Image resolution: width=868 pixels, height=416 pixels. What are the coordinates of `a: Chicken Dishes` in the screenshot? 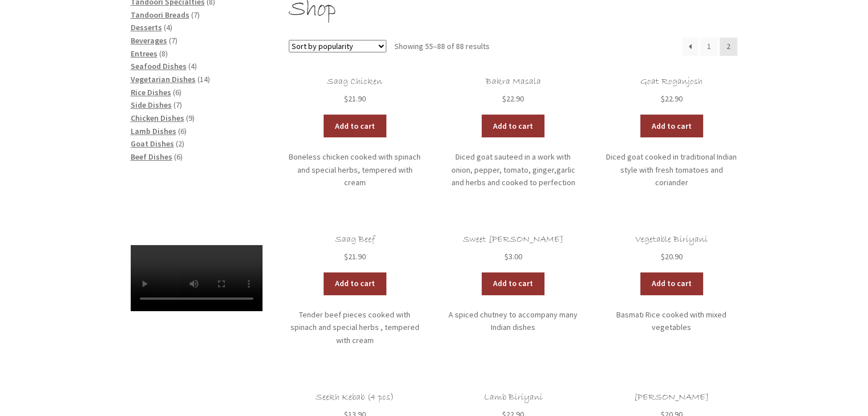 It's located at (157, 118).